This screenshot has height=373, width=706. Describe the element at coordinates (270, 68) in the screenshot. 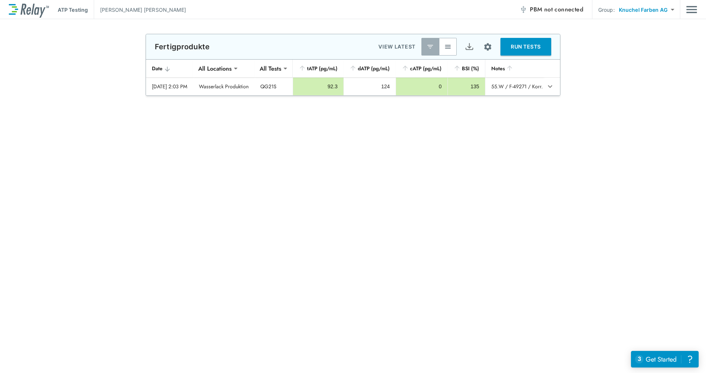

I see `div: All Tests` at that location.